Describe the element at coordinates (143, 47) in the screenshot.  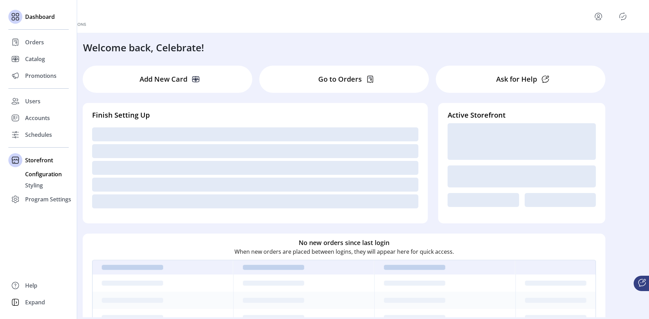
I see `h3: Welcome back, Celebrate!` at that location.